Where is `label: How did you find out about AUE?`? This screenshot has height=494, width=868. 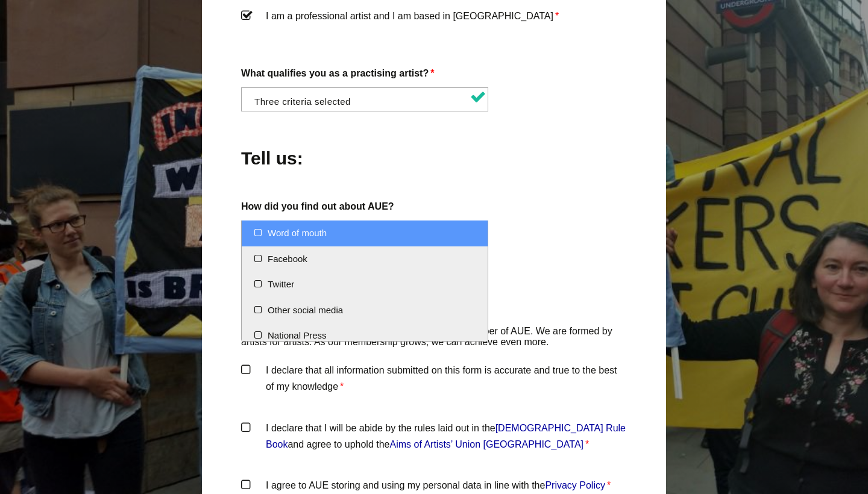 label: How did you find out about AUE? is located at coordinates (434, 206).